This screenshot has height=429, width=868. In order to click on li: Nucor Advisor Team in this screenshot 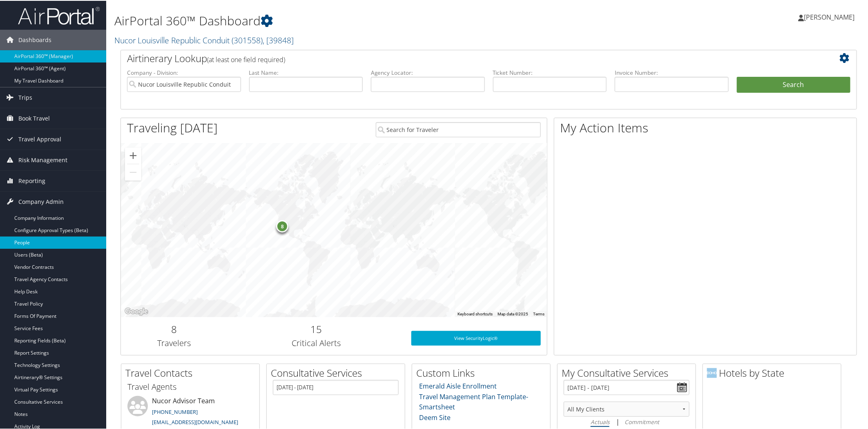, I will do `click(190, 412)`.